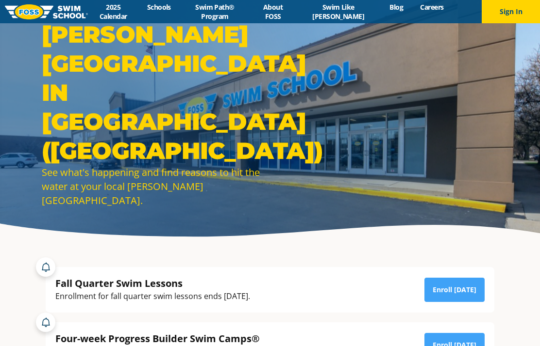  What do you see at coordinates (152, 283) in the screenshot?
I see `div: Fall Quarter Swim Lessons` at bounding box center [152, 283].